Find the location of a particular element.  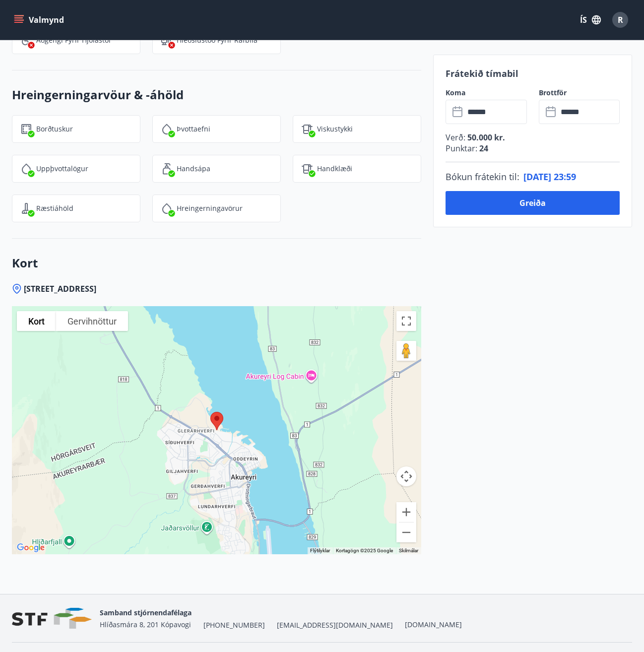

button: Dragðu Þránd á kortið til að opna Street View is located at coordinates (406, 351).